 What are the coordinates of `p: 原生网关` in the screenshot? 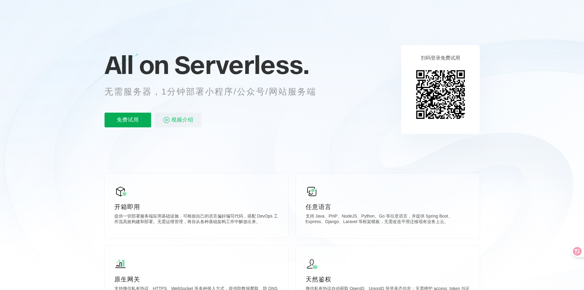 It's located at (196, 279).